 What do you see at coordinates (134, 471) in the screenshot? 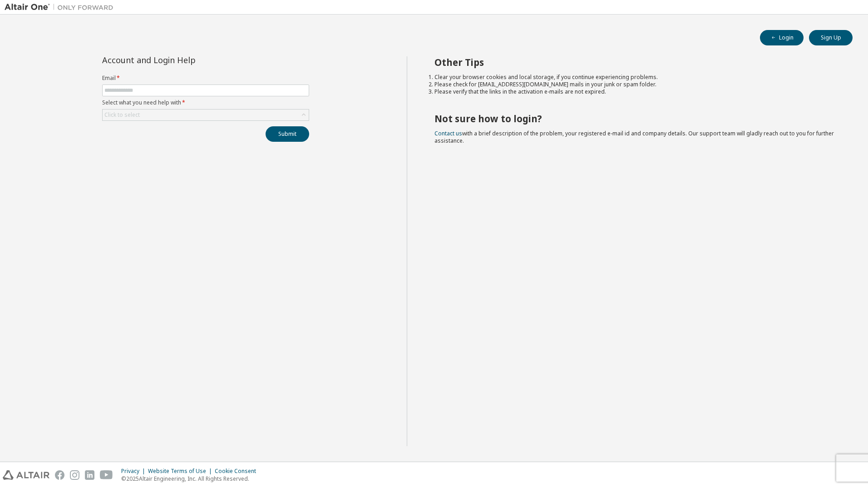
I see `div: Privacy` at bounding box center [134, 471].